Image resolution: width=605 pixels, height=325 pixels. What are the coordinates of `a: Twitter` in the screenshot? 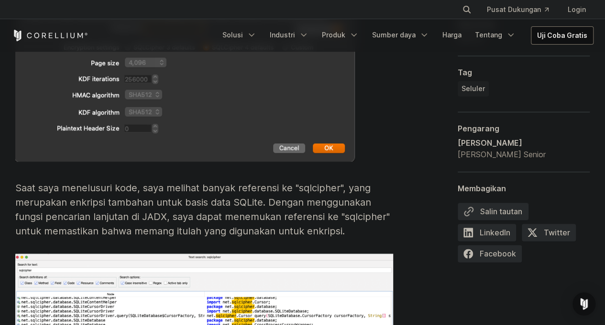 It's located at (552, 234).